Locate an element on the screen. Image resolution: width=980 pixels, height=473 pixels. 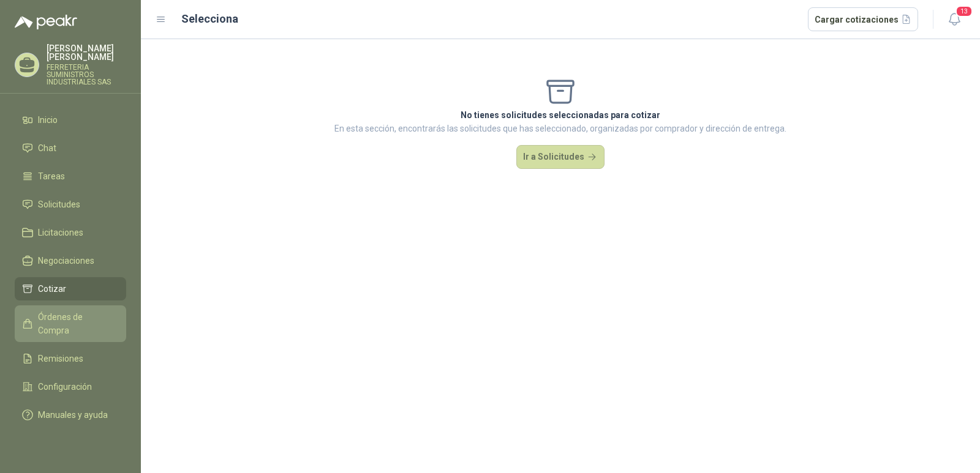
span: 13 is located at coordinates (964, 11).